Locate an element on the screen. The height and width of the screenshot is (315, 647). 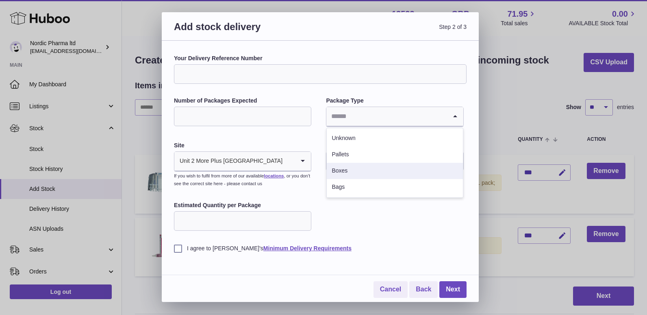
li: Bags is located at coordinates (395, 187).